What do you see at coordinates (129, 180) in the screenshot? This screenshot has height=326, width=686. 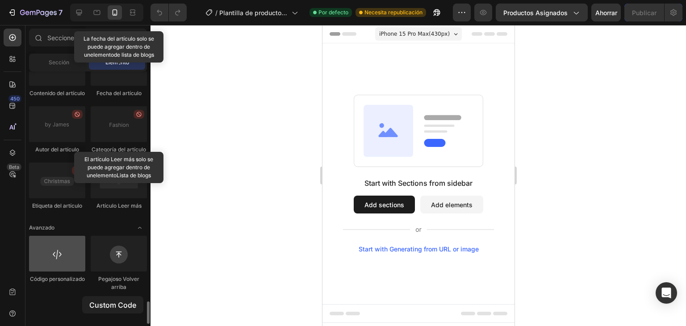 I see `button: Add elements` at bounding box center [129, 180].